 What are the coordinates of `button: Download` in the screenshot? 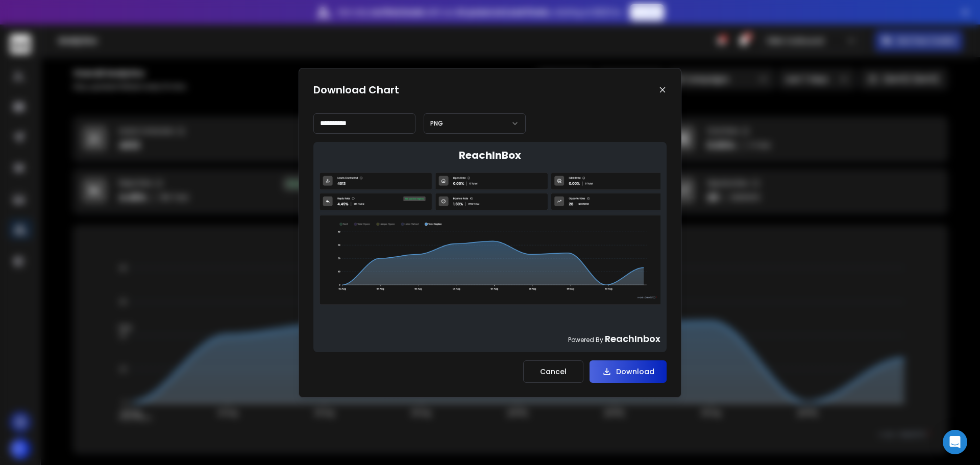 It's located at (628, 372).